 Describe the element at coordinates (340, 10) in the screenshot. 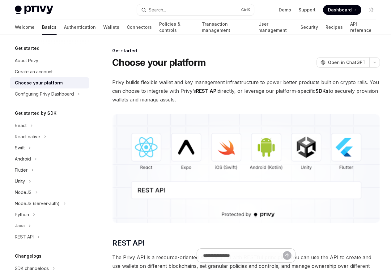

I see `span: Dashboard` at that location.